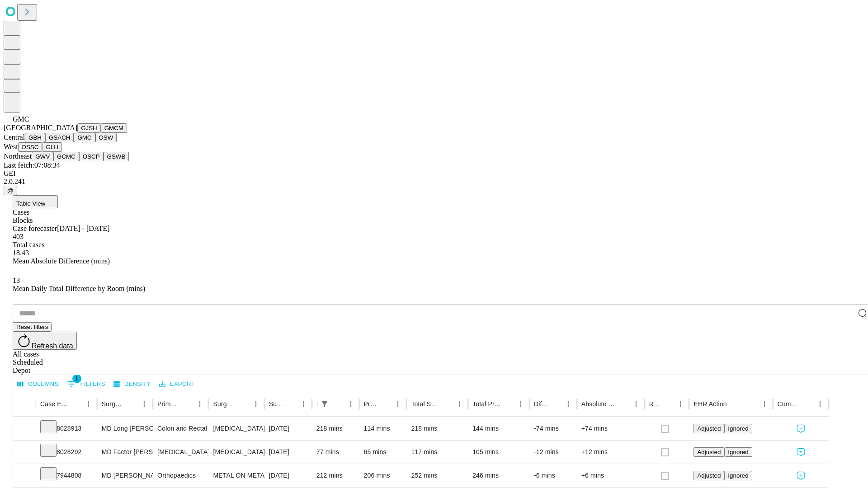 Image resolution: width=868 pixels, height=488 pixels. What do you see at coordinates (486, 404) in the screenshot?
I see `div: Total Predicted Duration` at bounding box center [486, 404].